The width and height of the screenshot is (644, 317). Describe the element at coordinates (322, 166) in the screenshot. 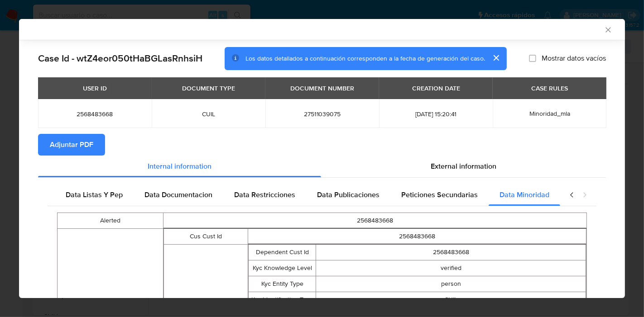

I see `div: Detailed info` at that location.